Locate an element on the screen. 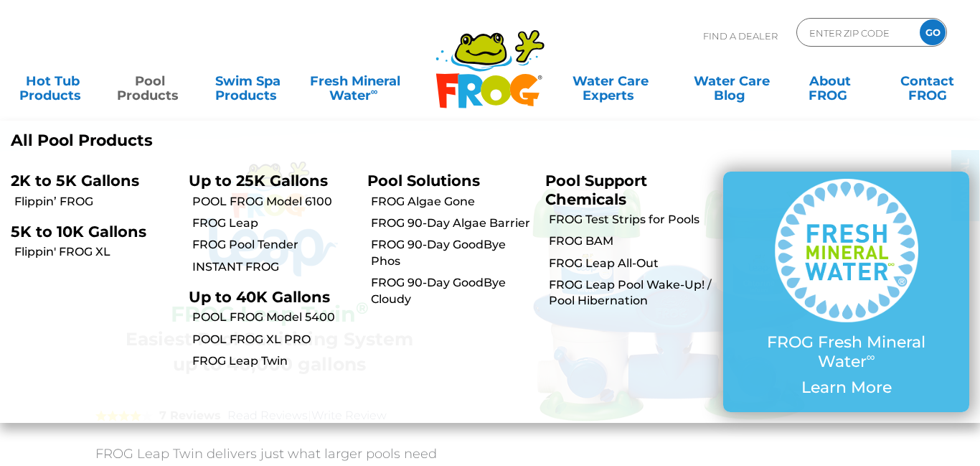 This screenshot has height=466, width=980. p: Up to 25K Gallons is located at coordinates (267, 180).